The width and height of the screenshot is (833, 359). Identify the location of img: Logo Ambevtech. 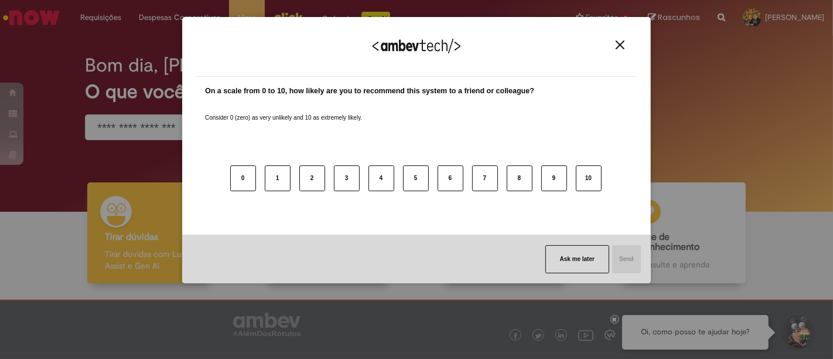
(417, 46).